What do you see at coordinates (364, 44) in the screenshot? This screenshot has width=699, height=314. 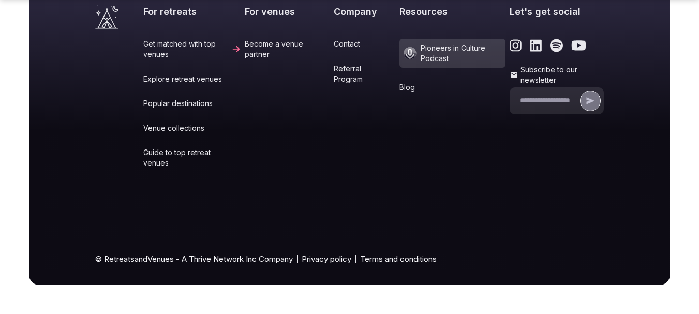 I see `a: Contact` at bounding box center [364, 44].